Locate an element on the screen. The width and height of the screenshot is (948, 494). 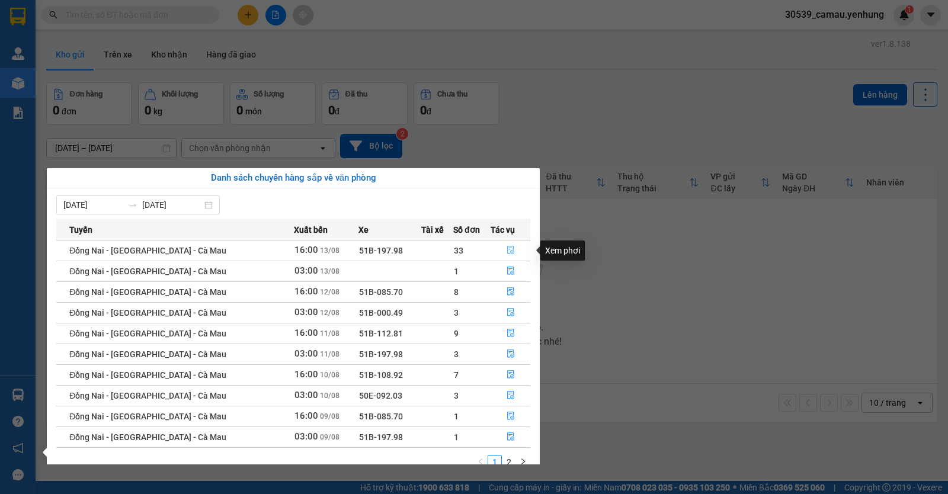
li: 1 is located at coordinates (495, 462).